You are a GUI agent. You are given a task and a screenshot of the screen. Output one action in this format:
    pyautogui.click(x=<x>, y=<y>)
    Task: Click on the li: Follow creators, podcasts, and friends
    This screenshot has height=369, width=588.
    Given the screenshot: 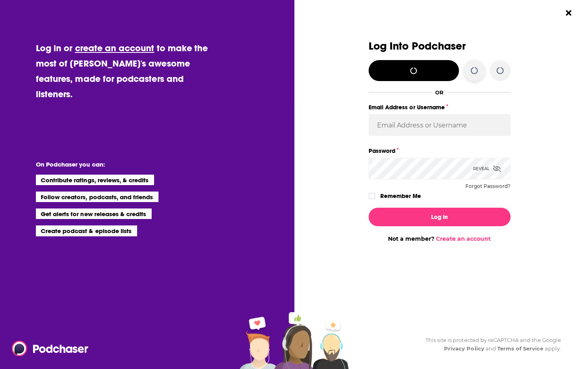 What is the action you would take?
    pyautogui.click(x=98, y=197)
    